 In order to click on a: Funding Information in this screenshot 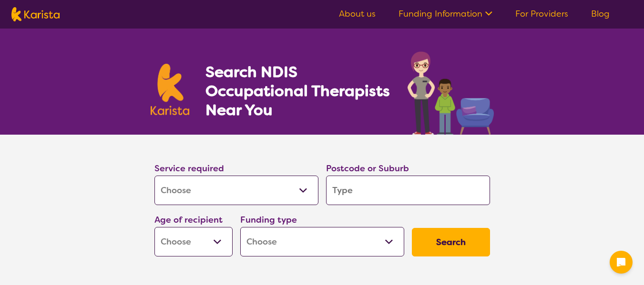, I will do `click(445, 14)`.